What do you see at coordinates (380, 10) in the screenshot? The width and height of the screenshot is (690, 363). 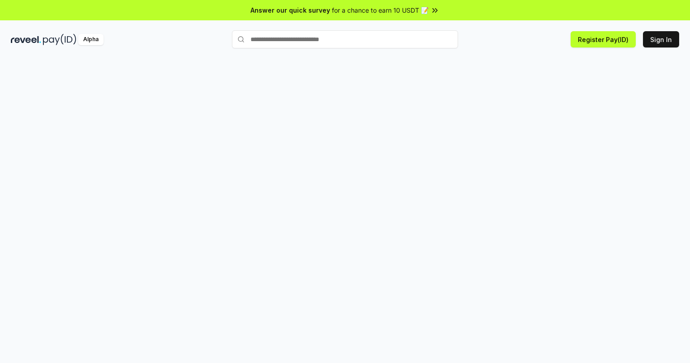 I see `span: for a chance to earn 10 USDT 📝` at bounding box center [380, 10].